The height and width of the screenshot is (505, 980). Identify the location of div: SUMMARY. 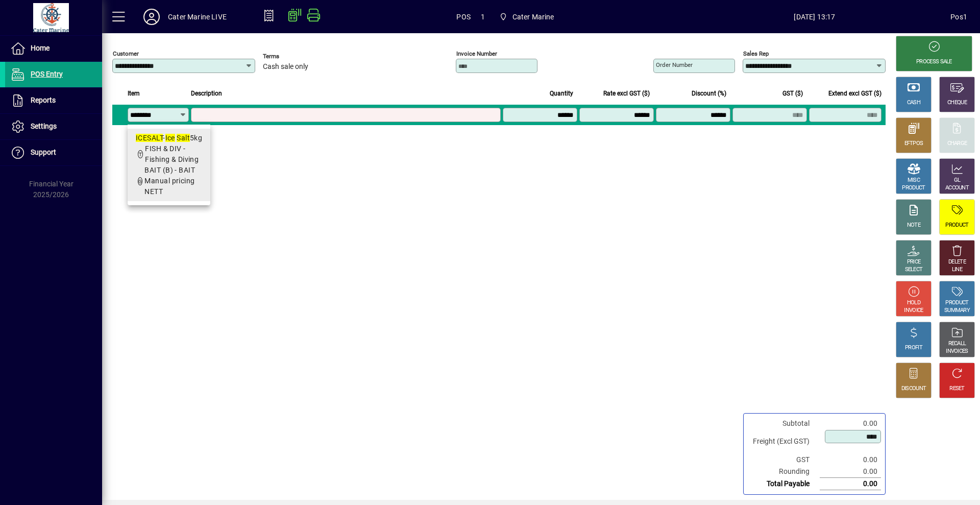
(957, 310).